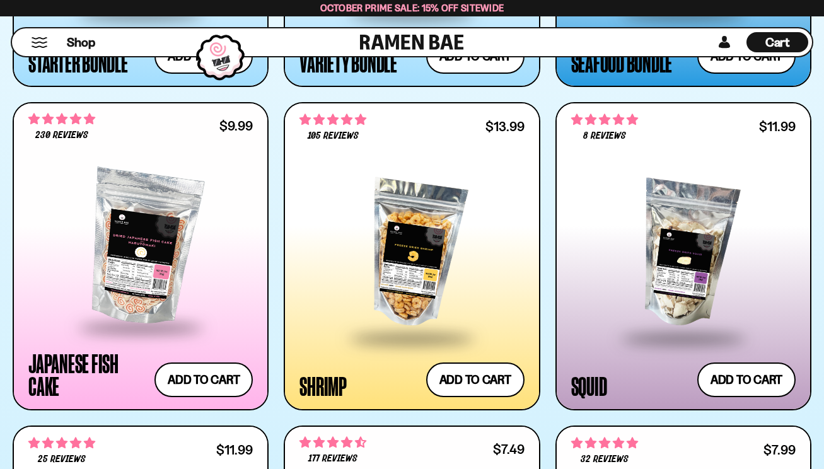 The width and height of the screenshot is (824, 469). Describe the element at coordinates (604, 443) in the screenshot. I see `span: 4.78 stars` at that location.